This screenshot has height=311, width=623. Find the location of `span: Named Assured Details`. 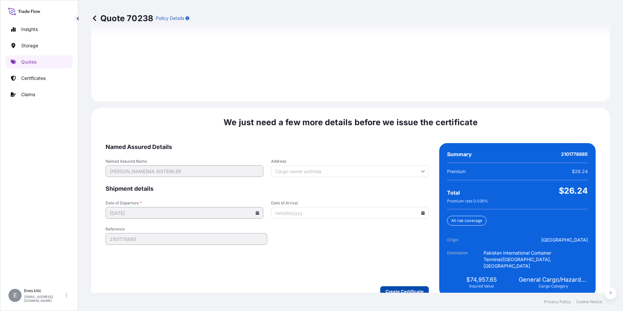

span: Named Assured Details is located at coordinates (267, 147).